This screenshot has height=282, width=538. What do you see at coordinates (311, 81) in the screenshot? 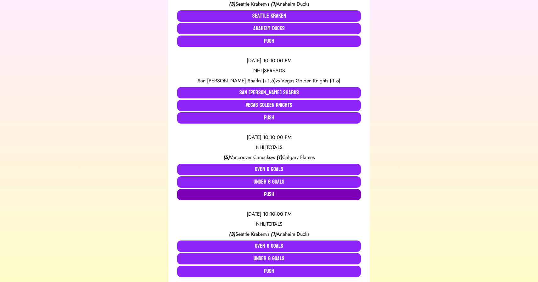
I see `span: Vegas Golden Knights (-1.5)` at bounding box center [311, 81].